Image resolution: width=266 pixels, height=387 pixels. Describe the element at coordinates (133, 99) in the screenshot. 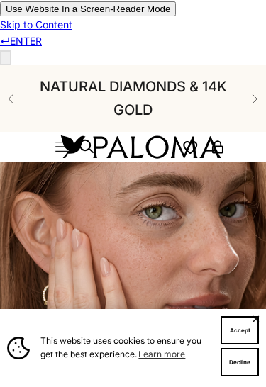

I see `p: Natural Diamonds & 14K Gold` at that location.